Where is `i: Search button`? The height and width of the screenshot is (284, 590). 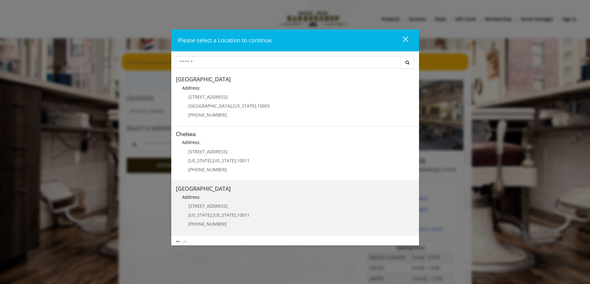
i: Search button is located at coordinates (407, 63).